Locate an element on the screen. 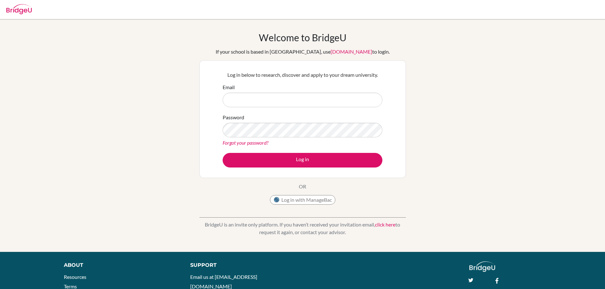  a: Forgot your password? is located at coordinates (245, 142).